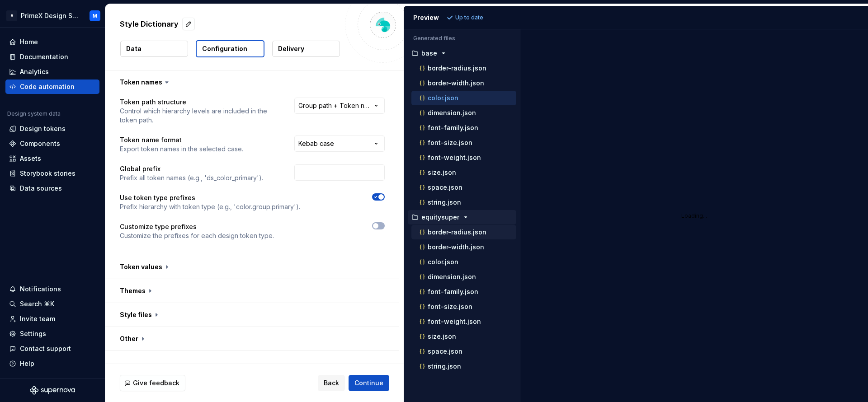 The width and height of the screenshot is (868, 402). What do you see at coordinates (152, 383) in the screenshot?
I see `button: Give feedback` at bounding box center [152, 383].